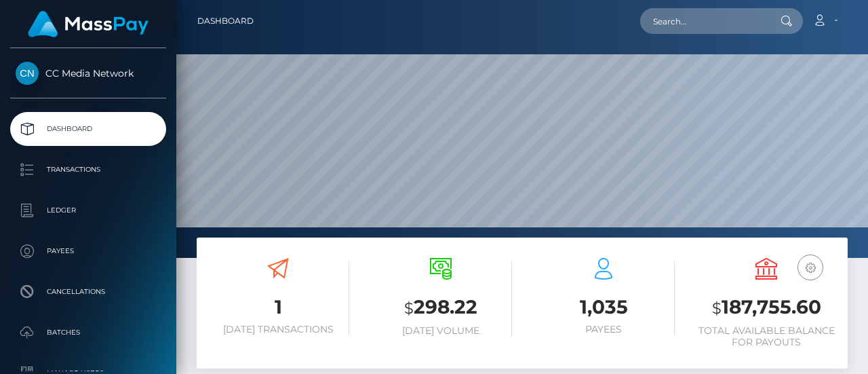  Describe the element at coordinates (278, 306) in the screenshot. I see `h3: 1` at that location.